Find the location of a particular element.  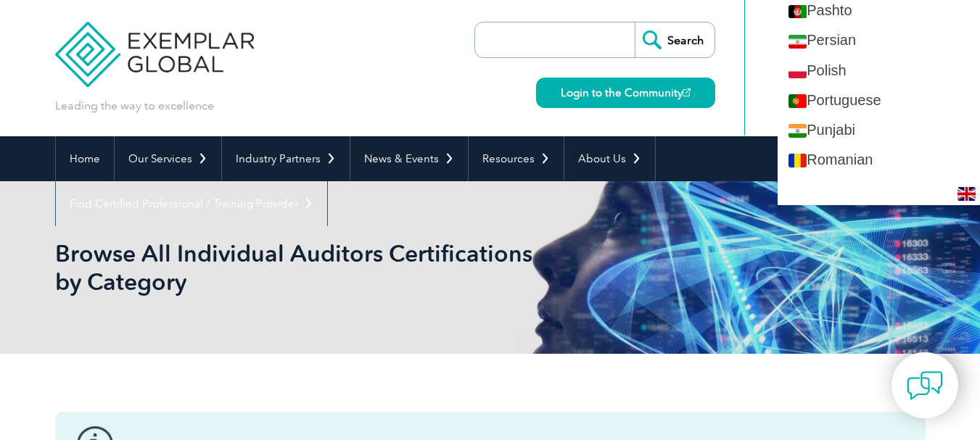

a: Persian is located at coordinates (879, 40).